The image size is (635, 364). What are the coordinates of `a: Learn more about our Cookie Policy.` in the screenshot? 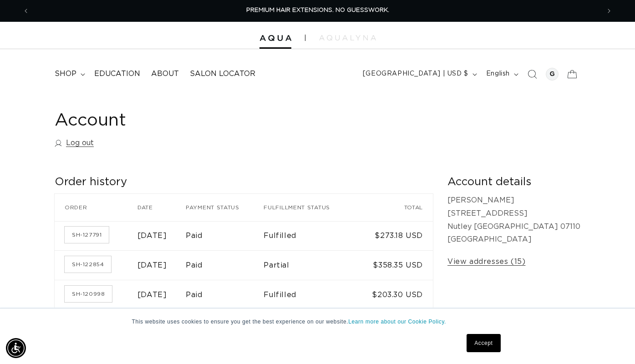 It's located at (397, 322).